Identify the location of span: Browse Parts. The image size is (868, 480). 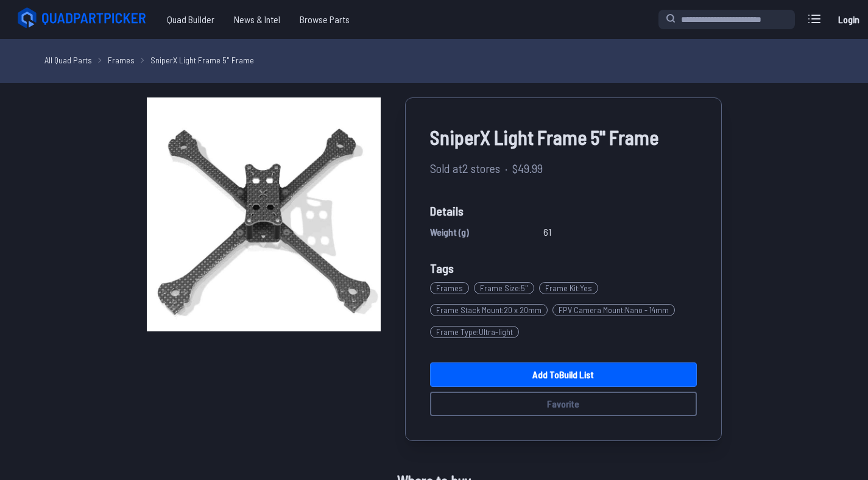
(325, 19).